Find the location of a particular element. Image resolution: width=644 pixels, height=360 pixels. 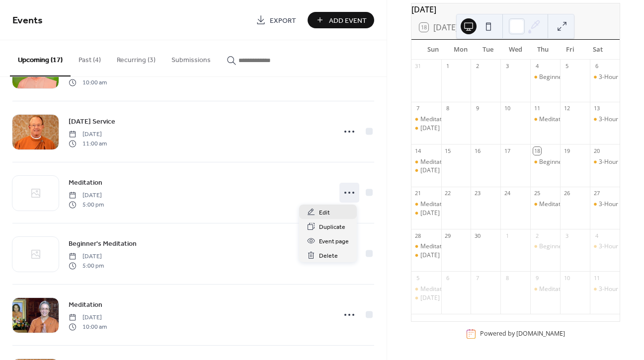

div: 14 is located at coordinates (418, 151).